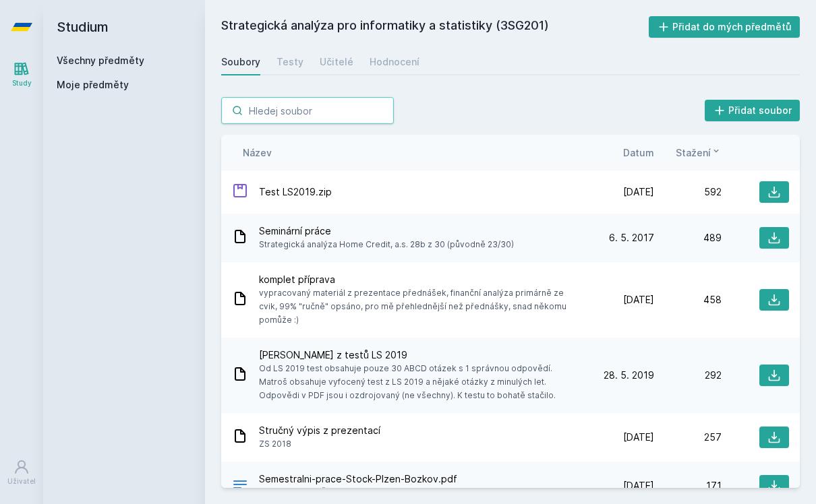 The height and width of the screenshot is (504, 816). Describe the element at coordinates (393, 492) in the screenshot. I see `span: SP na 25/30 od Štamfestový! Držte se kostry a máte napůl vyhráno.` at that location.